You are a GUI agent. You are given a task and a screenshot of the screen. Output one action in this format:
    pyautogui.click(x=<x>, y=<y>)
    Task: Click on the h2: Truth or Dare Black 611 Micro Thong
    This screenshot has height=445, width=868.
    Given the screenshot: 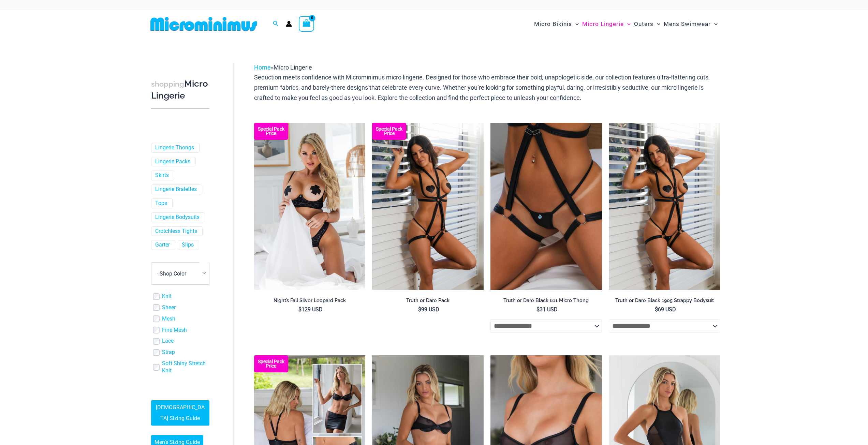 What is the action you would take?
    pyautogui.click(x=546, y=301)
    